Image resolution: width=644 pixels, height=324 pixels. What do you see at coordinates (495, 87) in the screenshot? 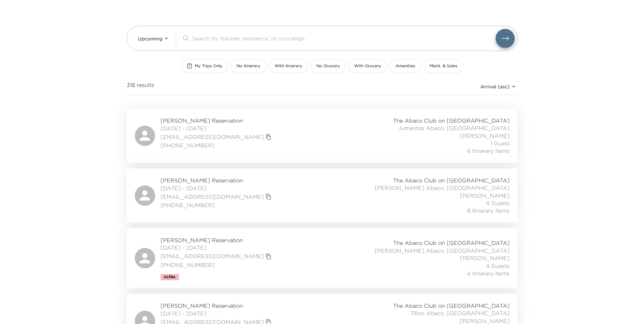
I see `span: Arrival (asc)` at bounding box center [495, 87].